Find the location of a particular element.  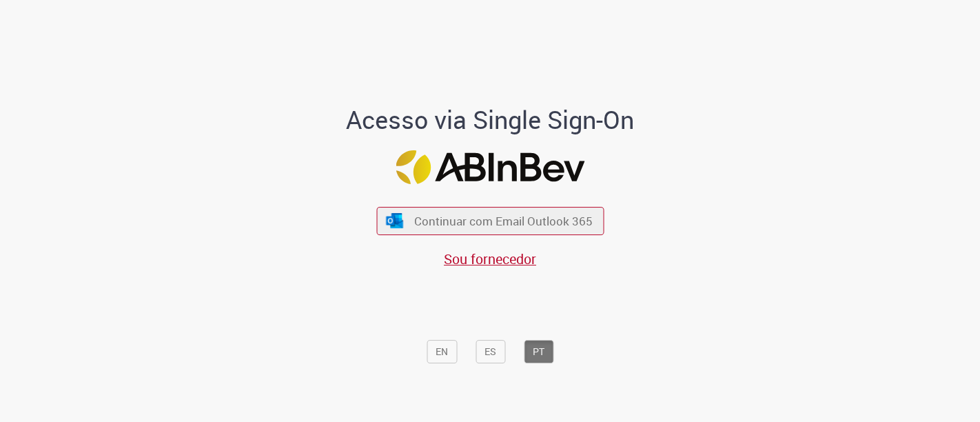

span: Continuar com Email Outlook 365 is located at coordinates (503, 221).